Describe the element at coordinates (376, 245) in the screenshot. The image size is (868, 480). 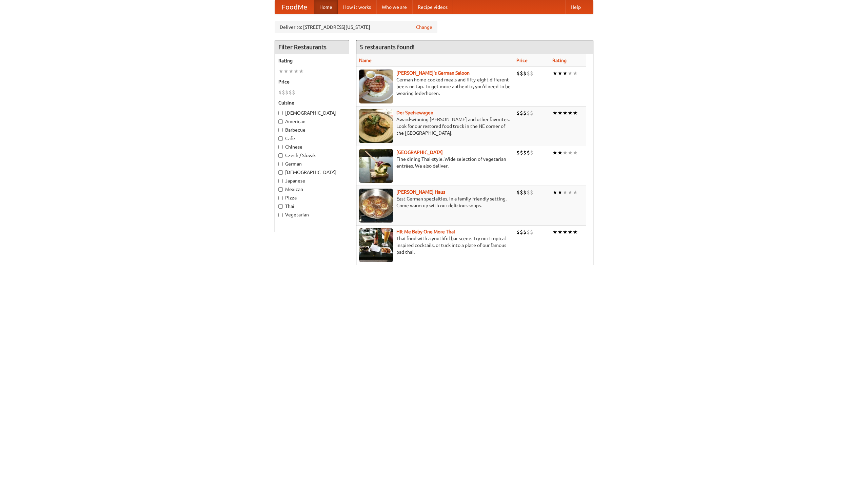
I see `img: babythai.jpg` at that location.